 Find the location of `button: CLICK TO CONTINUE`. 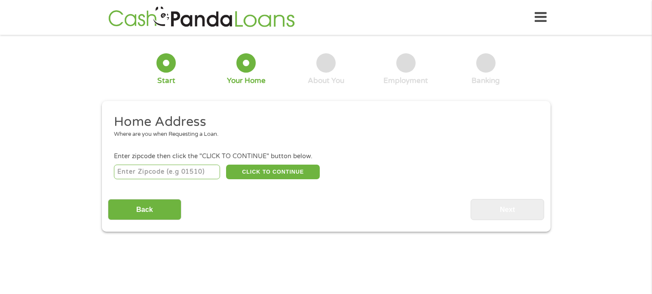

button: CLICK TO CONTINUE is located at coordinates (273, 172).